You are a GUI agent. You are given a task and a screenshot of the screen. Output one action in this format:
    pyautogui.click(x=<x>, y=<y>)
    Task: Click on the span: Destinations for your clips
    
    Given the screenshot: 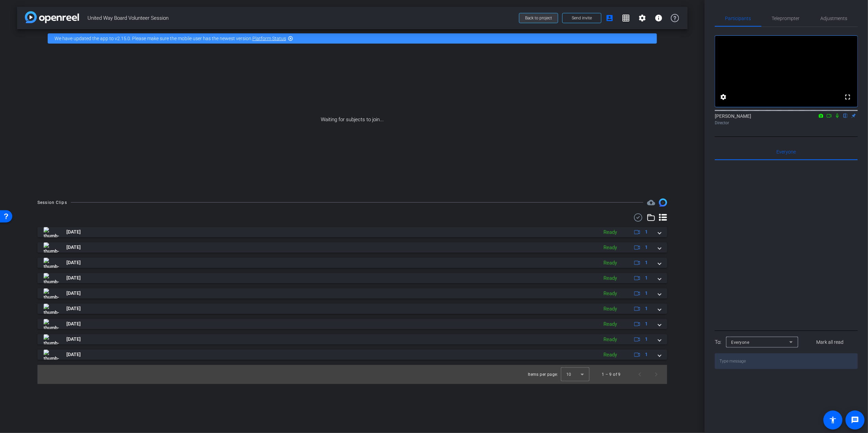 What is the action you would take?
    pyautogui.click(x=651, y=203)
    